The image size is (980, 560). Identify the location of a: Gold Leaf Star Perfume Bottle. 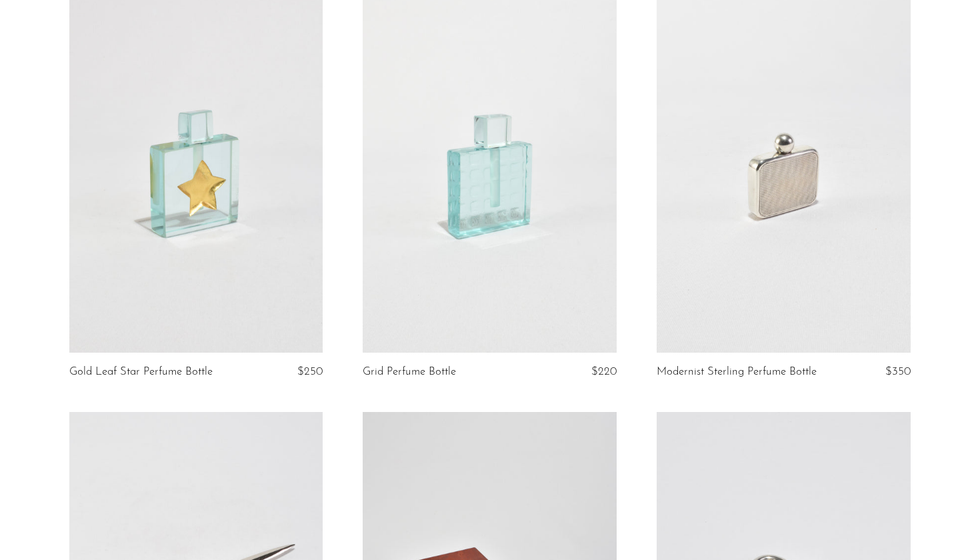
(141, 372).